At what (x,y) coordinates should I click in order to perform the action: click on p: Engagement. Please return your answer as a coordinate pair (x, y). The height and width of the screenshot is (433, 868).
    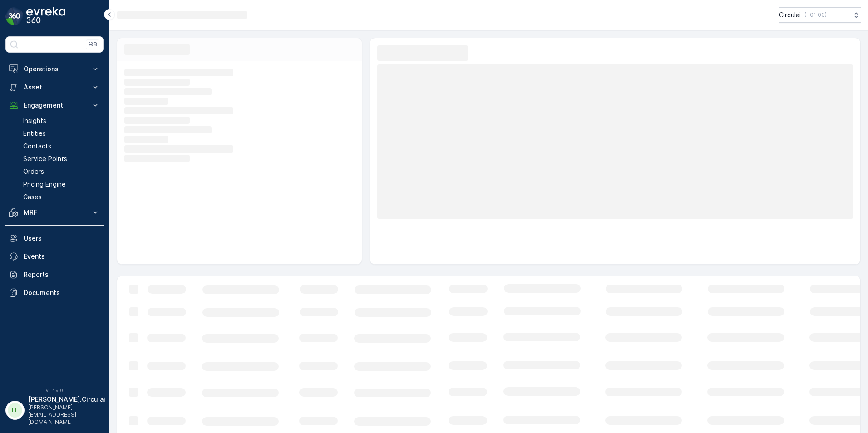
    Looking at the image, I should click on (55, 105).